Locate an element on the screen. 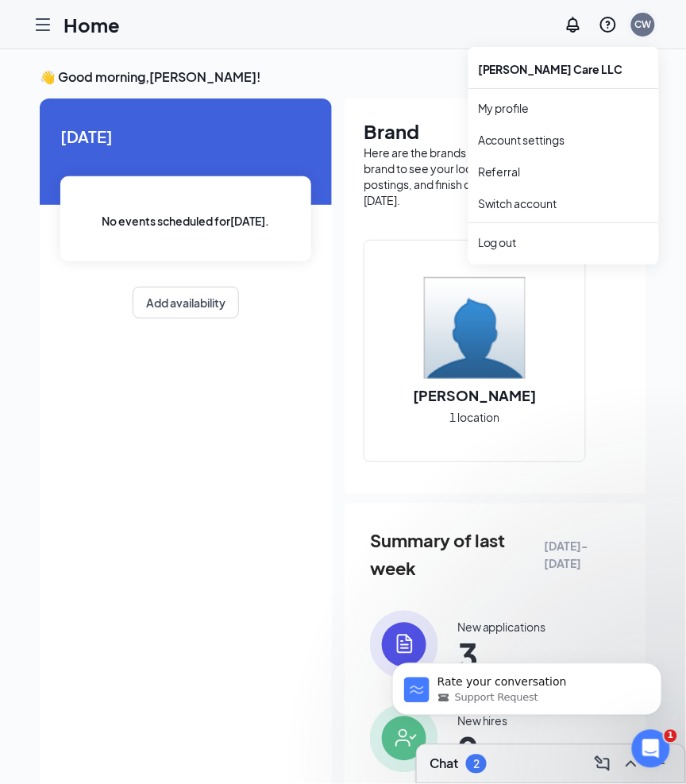 This screenshot has height=784, width=686. img: icon is located at coordinates (405, 645).